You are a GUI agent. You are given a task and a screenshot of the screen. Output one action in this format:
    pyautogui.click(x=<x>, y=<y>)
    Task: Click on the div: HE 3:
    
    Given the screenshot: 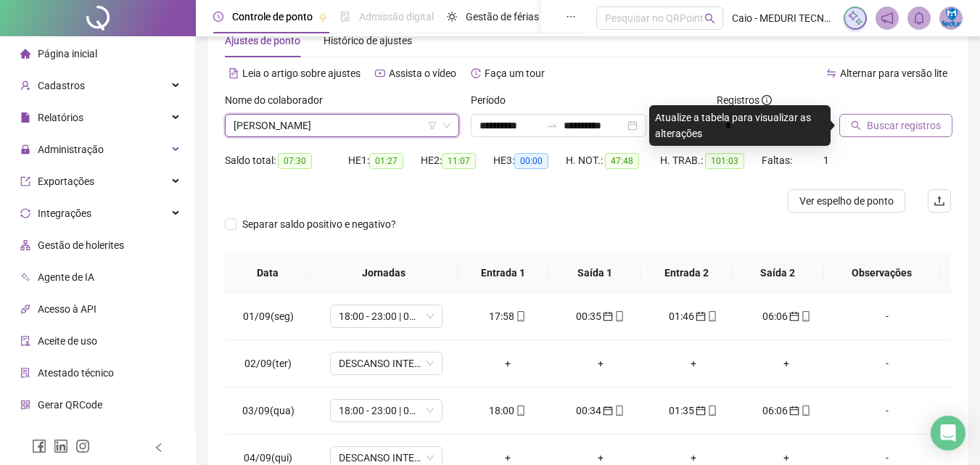 What is the action you would take?
    pyautogui.click(x=530, y=161)
    